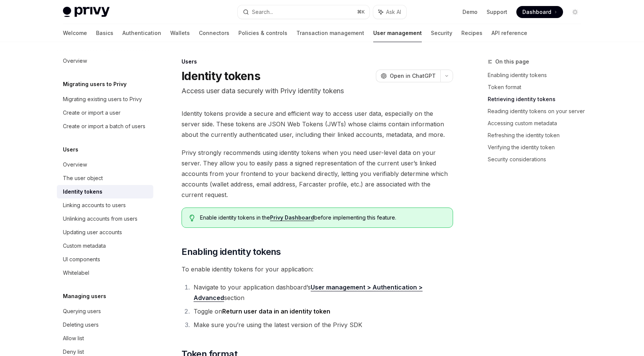 This screenshot has height=356, width=644. I want to click on div: Users, so click(317, 62).